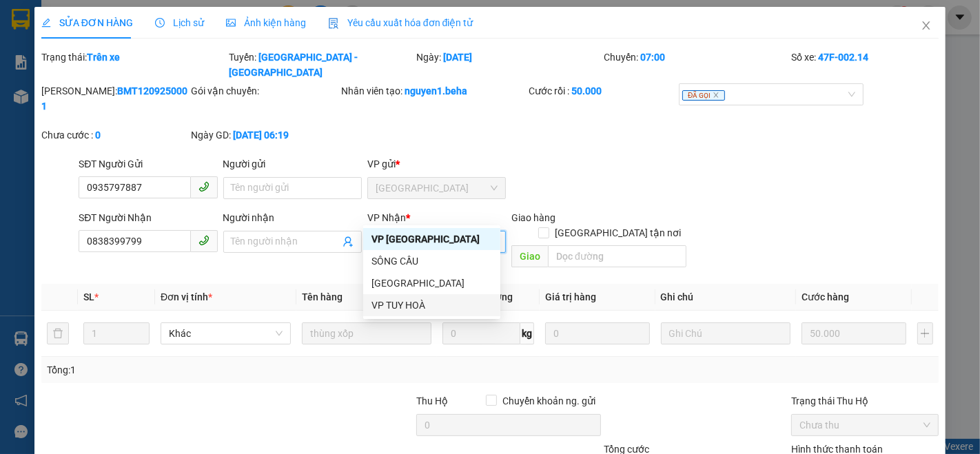 The height and width of the screenshot is (454, 980). I want to click on div: SĐT Người Gửi, so click(148, 164).